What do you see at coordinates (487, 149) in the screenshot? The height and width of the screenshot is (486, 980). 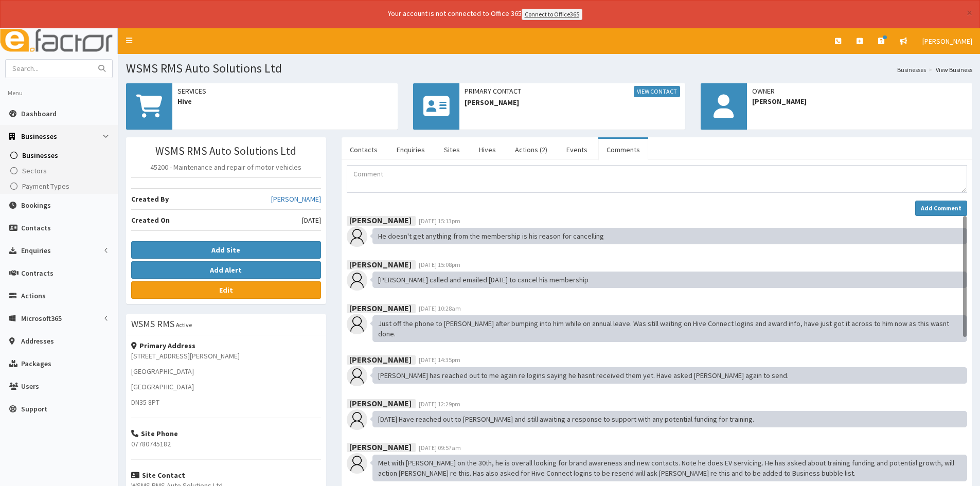 I see `a: Hives` at bounding box center [487, 149].